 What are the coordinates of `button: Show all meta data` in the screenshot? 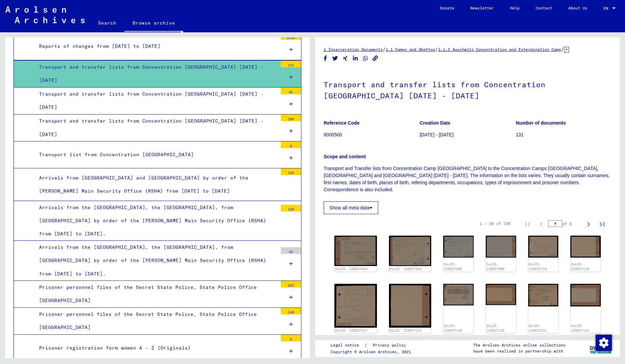 It's located at (351, 208).